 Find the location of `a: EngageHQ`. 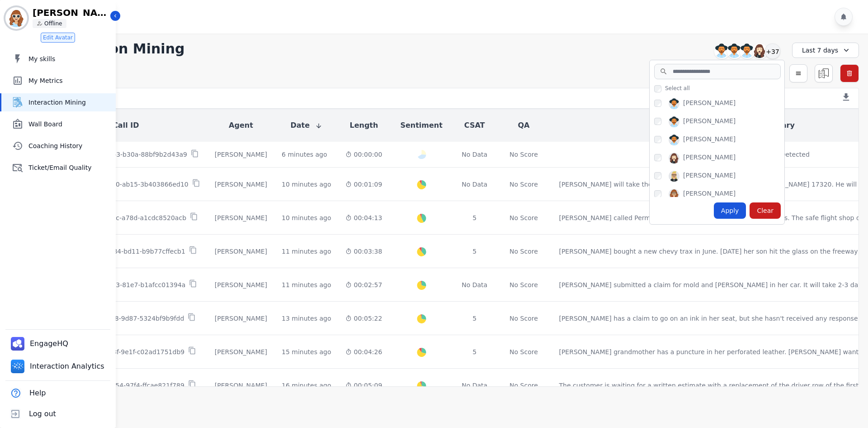

a: EngageHQ is located at coordinates (40, 344).